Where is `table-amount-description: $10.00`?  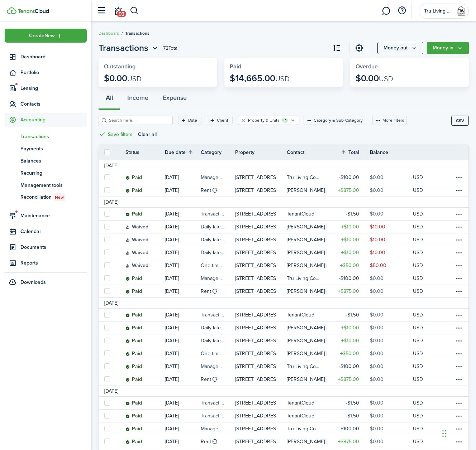 table-amount-description: $10.00 is located at coordinates (377, 240).